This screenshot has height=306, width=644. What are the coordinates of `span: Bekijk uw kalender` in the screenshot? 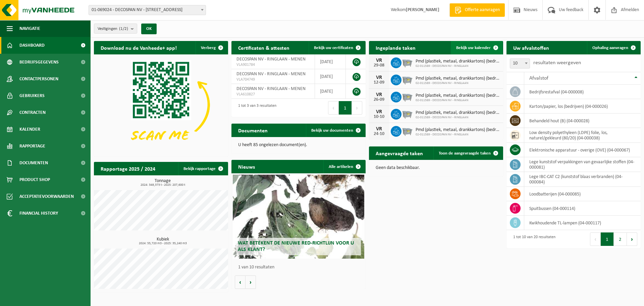 It's located at (473, 48).